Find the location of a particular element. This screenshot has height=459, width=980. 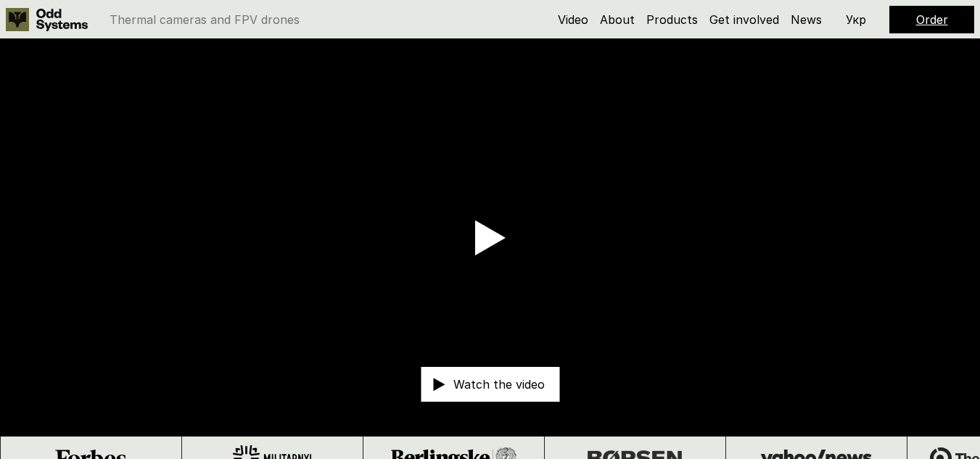

a: News is located at coordinates (805, 20).